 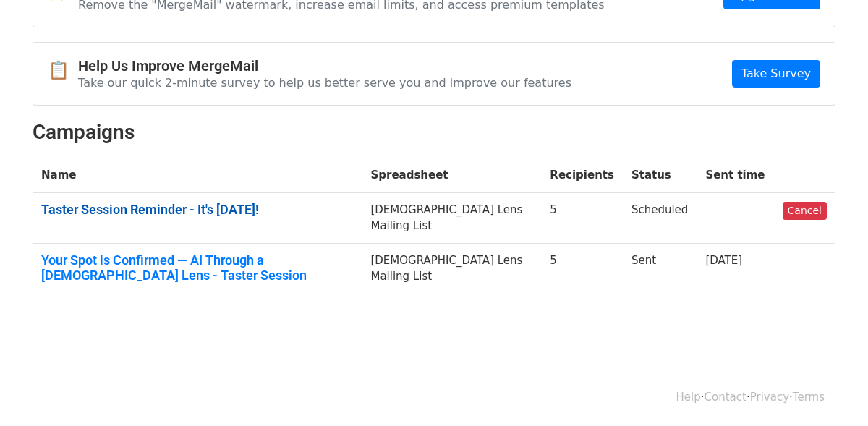 What do you see at coordinates (581, 175) in the screenshot?
I see `th: Recipients` at bounding box center [581, 175].